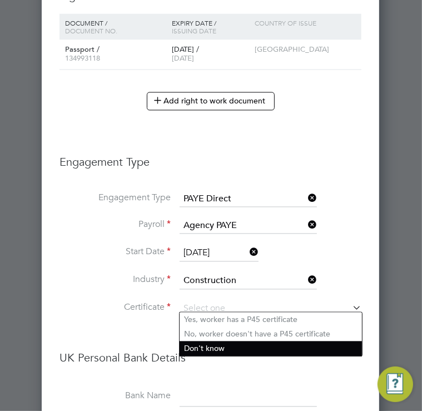  I want to click on label: Bank Name, so click(115, 396).